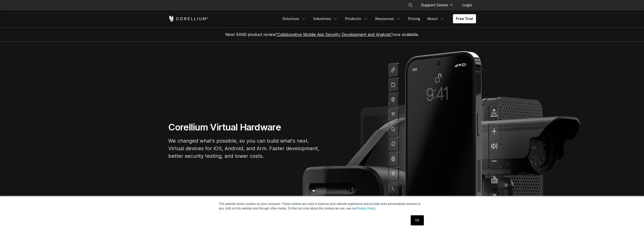 This screenshot has width=644, height=232. I want to click on a: Solutions, so click(294, 19).